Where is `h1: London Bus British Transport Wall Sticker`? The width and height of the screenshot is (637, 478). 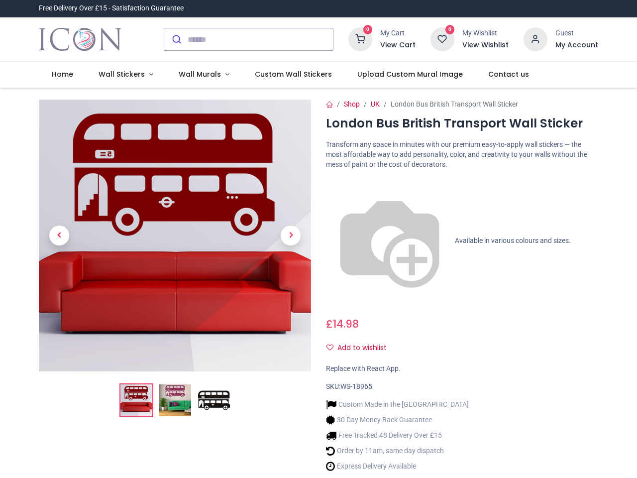 h1: London Bus British Transport Wall Sticker is located at coordinates (462, 123).